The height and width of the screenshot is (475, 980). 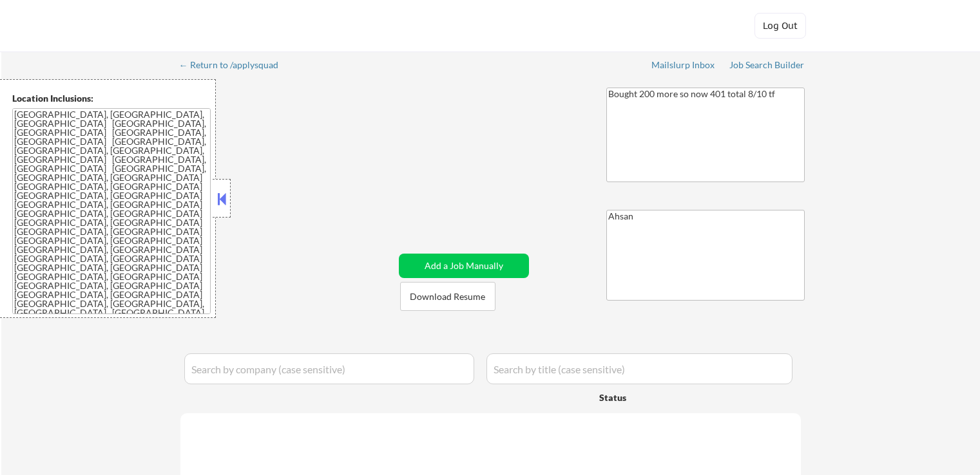 I want to click on input: Search by company (case sensitive), so click(x=330, y=369).